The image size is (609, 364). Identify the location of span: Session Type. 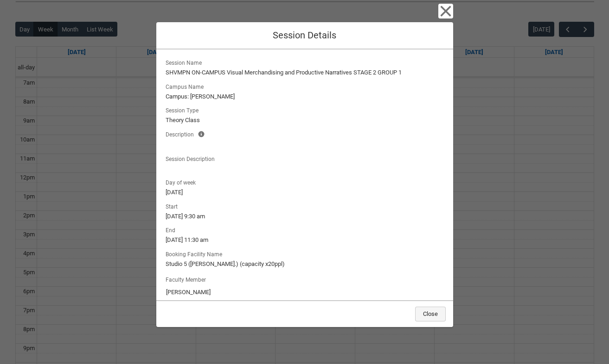
(184, 109).